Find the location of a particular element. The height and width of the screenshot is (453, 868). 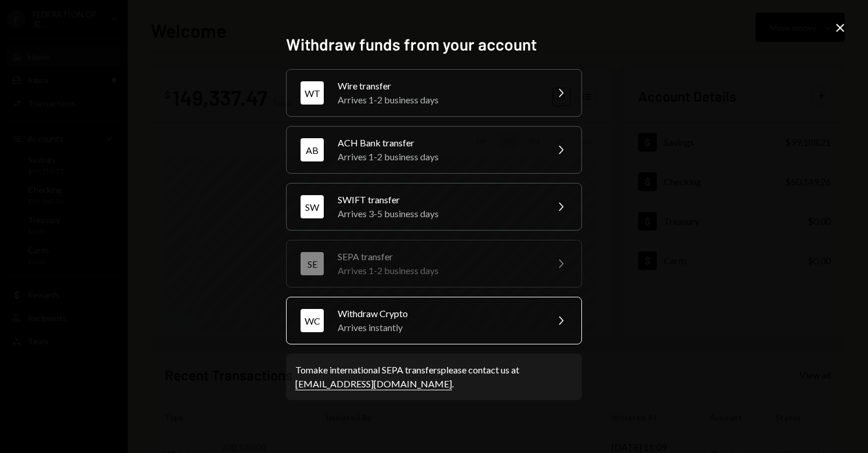

div: SE is located at coordinates (312, 264).